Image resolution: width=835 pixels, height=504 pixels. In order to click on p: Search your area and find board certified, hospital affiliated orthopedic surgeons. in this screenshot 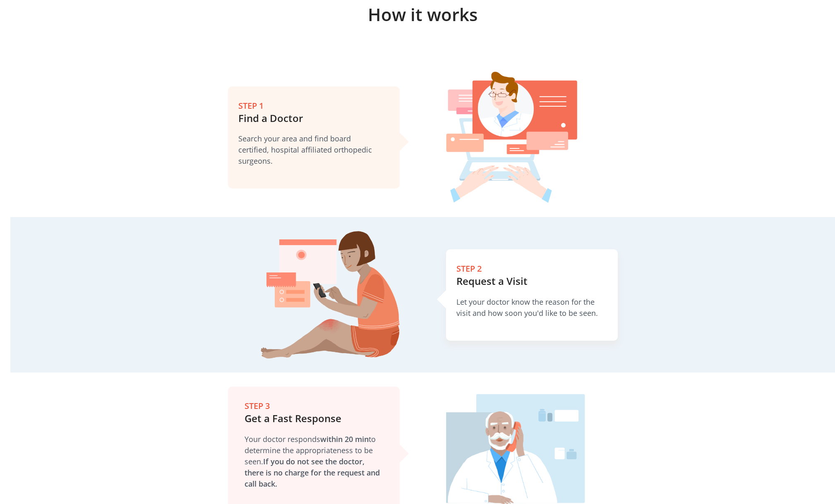, I will do `click(310, 150)`.